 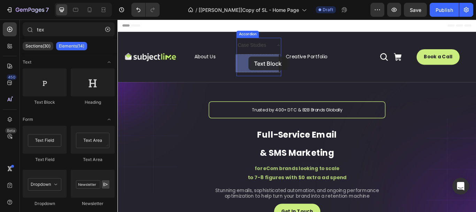 I want to click on input: Search Sections & Elements, so click(x=69, y=29).